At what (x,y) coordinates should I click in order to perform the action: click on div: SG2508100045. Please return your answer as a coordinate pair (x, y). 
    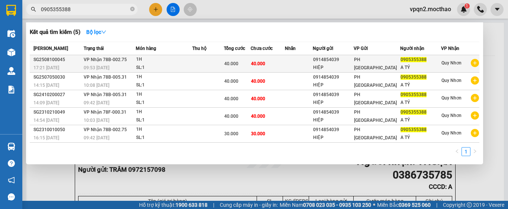
    Looking at the image, I should click on (57, 60).